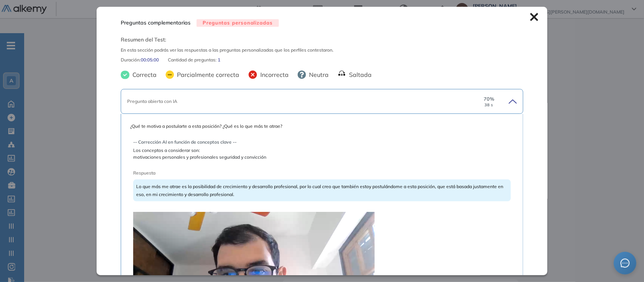 Image resolution: width=644 pixels, height=282 pixels. Describe the element at coordinates (322, 157) in the screenshot. I see `span: motivaciones personales y profesionales seguridad y convicción` at that location.